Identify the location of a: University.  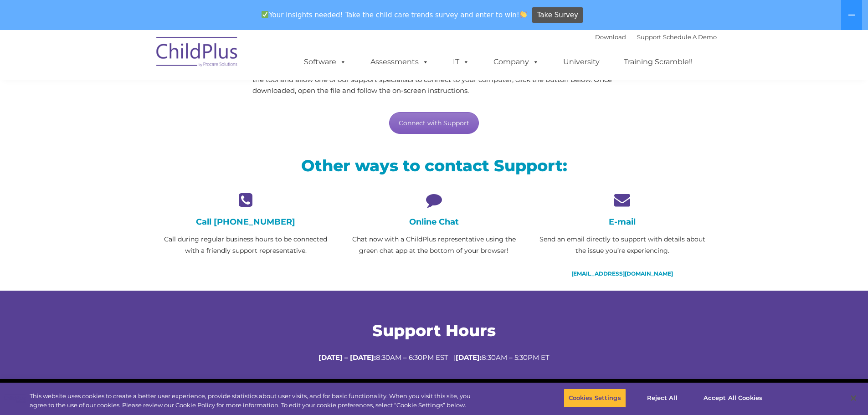
(581, 62).